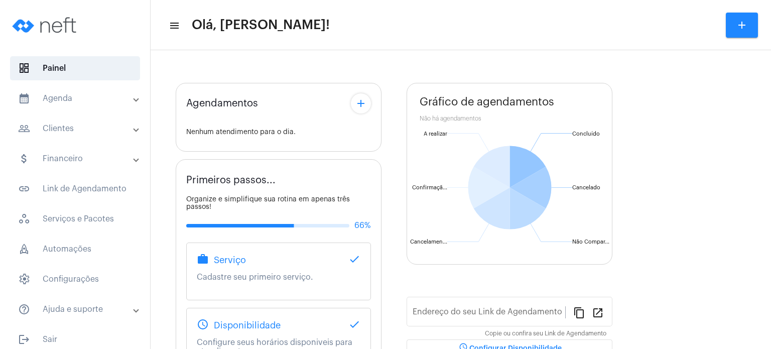 This screenshot has height=349, width=771. Describe the element at coordinates (428, 241) in the screenshot. I see `text: Cancelamen...` at that location.